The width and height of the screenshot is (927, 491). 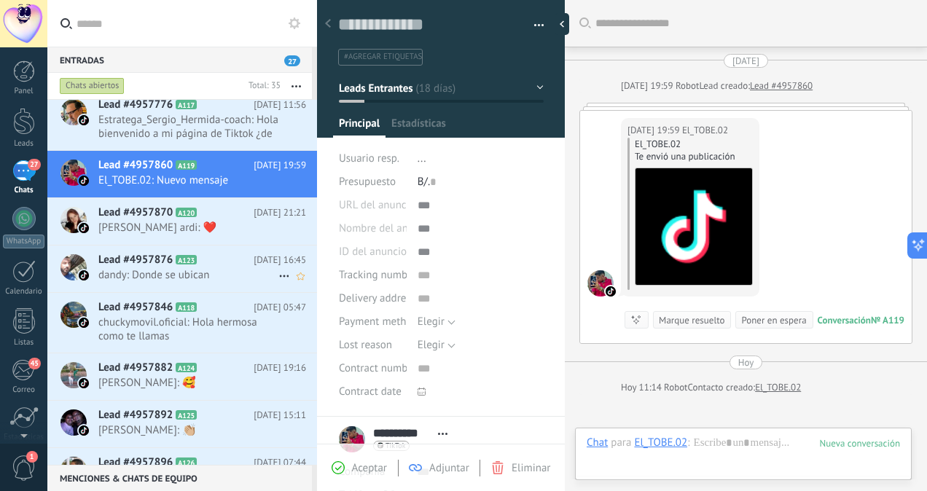 I want to click on a: El_TOBE.02, so click(x=777, y=388).